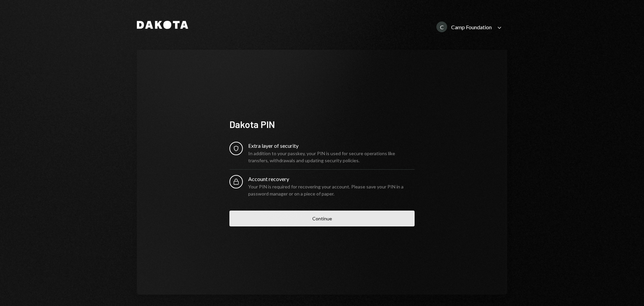  Describe the element at coordinates (322, 124) in the screenshot. I see `div: Dakota PIN` at that location.